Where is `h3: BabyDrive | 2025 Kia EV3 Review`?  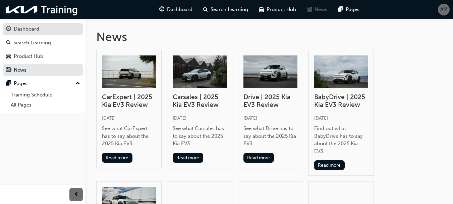
h3: BabyDrive | 2025 Kia EV3 Review is located at coordinates (341, 101).